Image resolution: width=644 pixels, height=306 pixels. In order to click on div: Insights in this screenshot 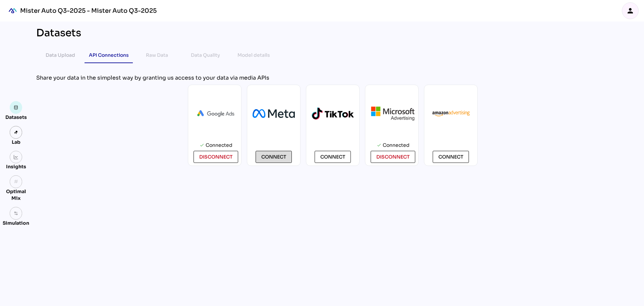, I will do `click(16, 166)`.